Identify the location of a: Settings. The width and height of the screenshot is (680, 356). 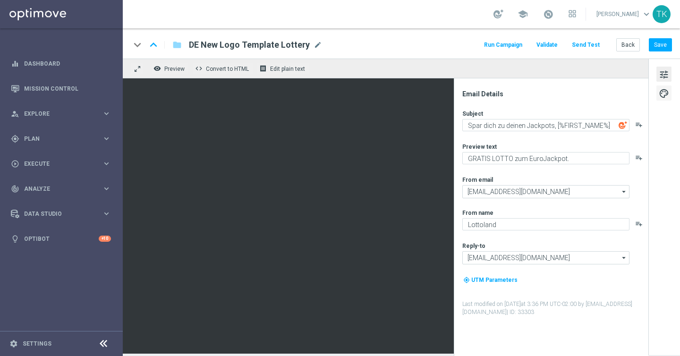
(37, 344).